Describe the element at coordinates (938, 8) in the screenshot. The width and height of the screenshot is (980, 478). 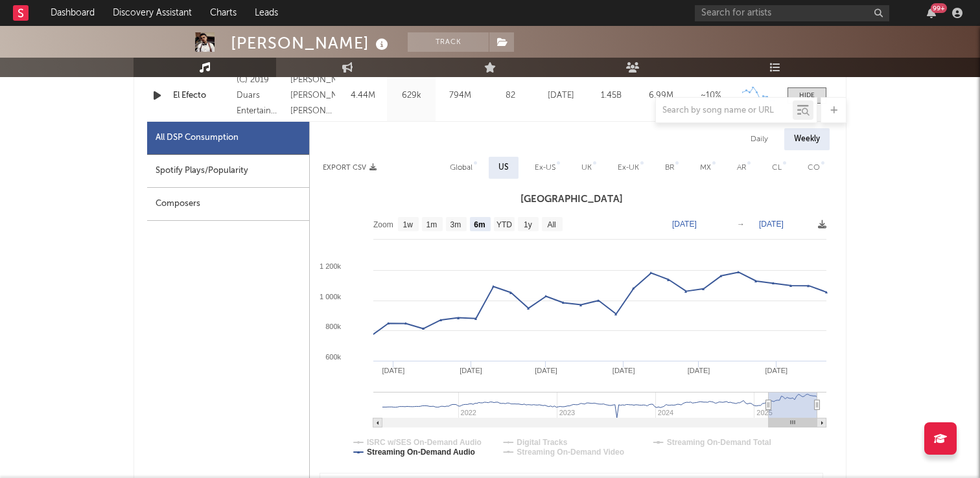
I see `div: 99 +` at that location.